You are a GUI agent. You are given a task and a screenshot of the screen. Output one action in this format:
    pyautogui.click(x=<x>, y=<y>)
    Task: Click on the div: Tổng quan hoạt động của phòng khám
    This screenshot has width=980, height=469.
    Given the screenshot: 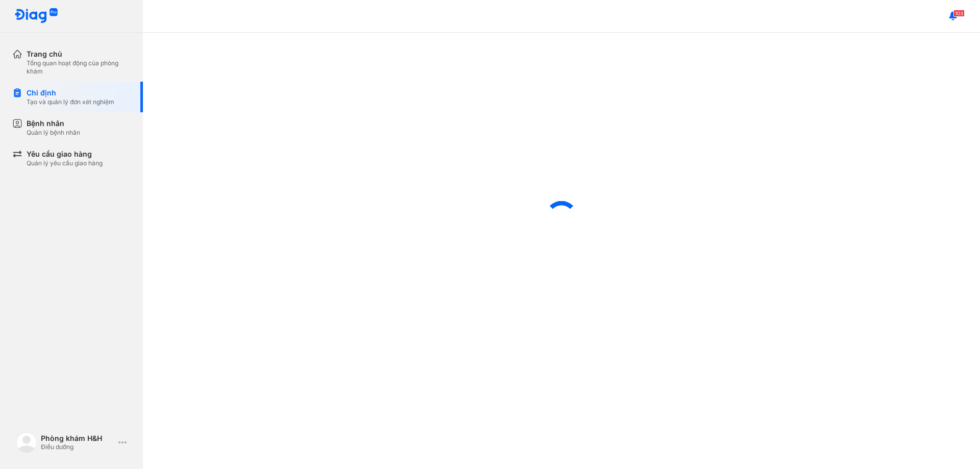 What is the action you would take?
    pyautogui.click(x=79, y=67)
    